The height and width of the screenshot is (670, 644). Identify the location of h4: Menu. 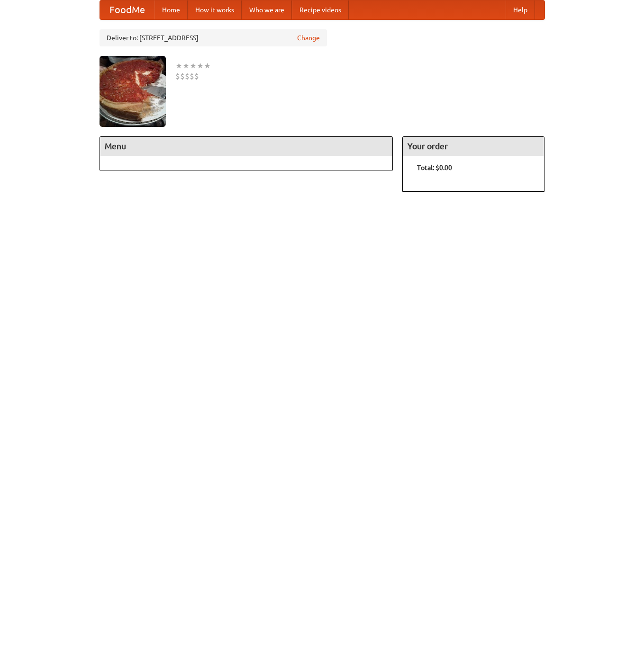
(246, 147).